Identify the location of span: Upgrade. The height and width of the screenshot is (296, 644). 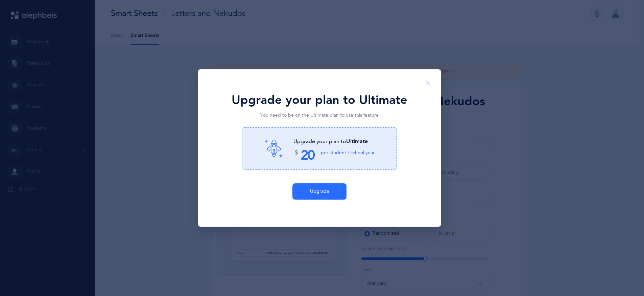
(320, 192).